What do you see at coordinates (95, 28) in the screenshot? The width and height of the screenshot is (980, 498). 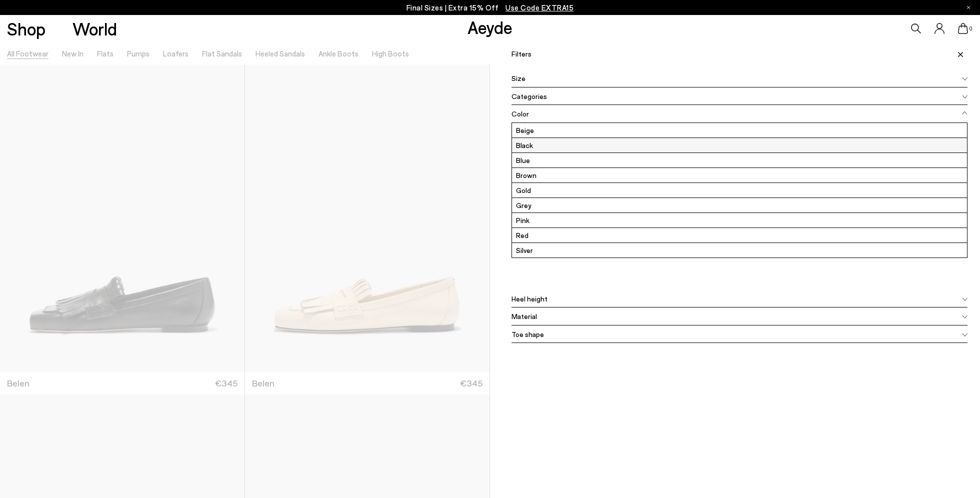 I see `a: World` at bounding box center [95, 28].